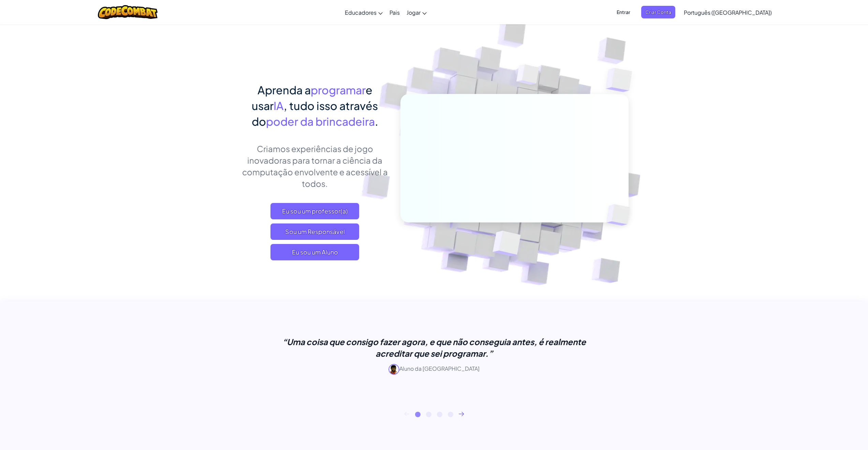  Describe the element at coordinates (315, 231) in the screenshot. I see `a: Sou um Responsável` at that location.